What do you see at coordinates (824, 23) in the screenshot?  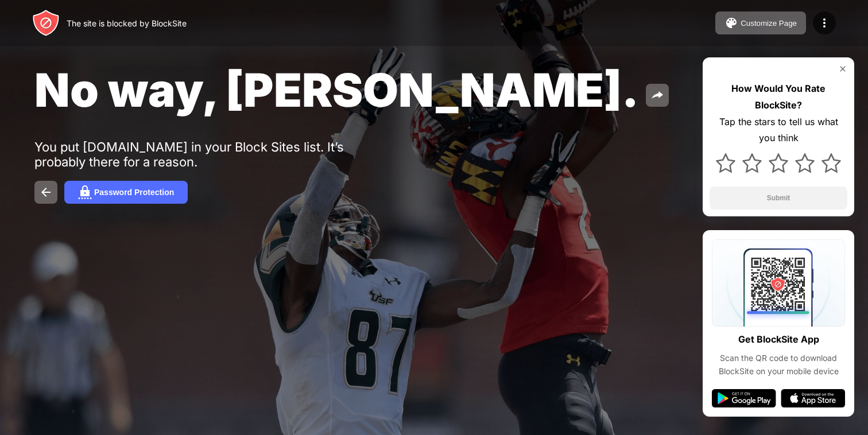 I see `img: menu-icon.svg` at bounding box center [824, 23].